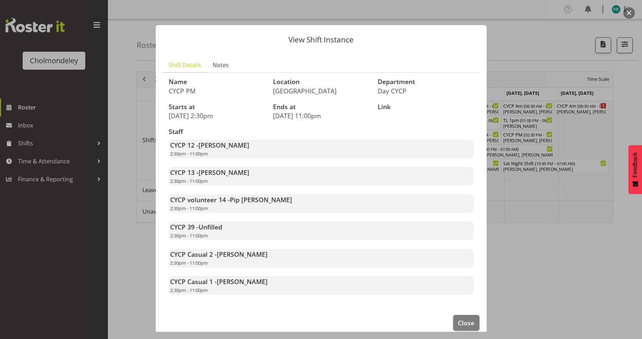 Image resolution: width=642 pixels, height=339 pixels. What do you see at coordinates (425, 82) in the screenshot?
I see `h3: Department` at bounding box center [425, 82].